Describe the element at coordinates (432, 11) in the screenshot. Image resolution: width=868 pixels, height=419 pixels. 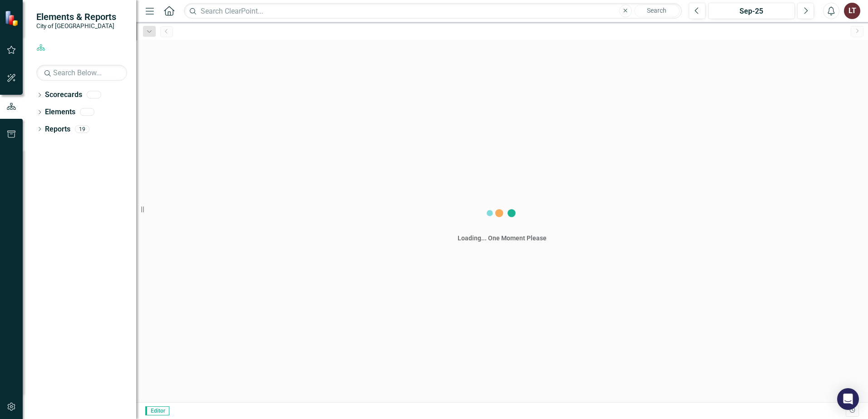
I see `input: Search ClearPoint...` at that location.